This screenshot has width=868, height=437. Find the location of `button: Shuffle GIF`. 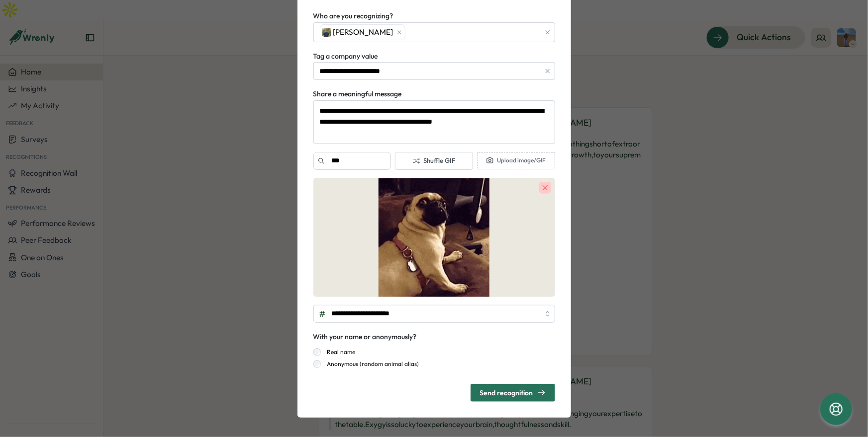

button: Shuffle GIF is located at coordinates (434, 161).